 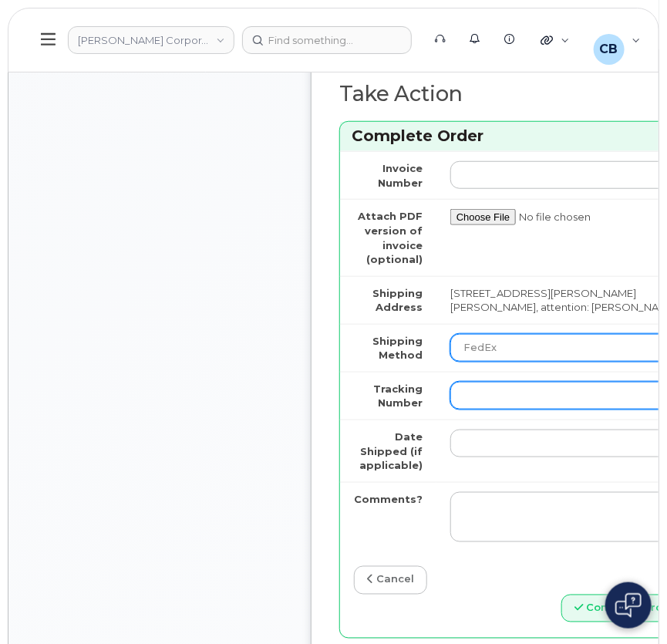 What do you see at coordinates (629, 606) in the screenshot?
I see `img: Open chat` at bounding box center [629, 606].